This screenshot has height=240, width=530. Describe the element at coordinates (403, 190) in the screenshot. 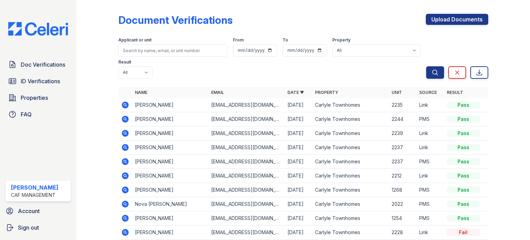

I see `td: 1268` at that location.